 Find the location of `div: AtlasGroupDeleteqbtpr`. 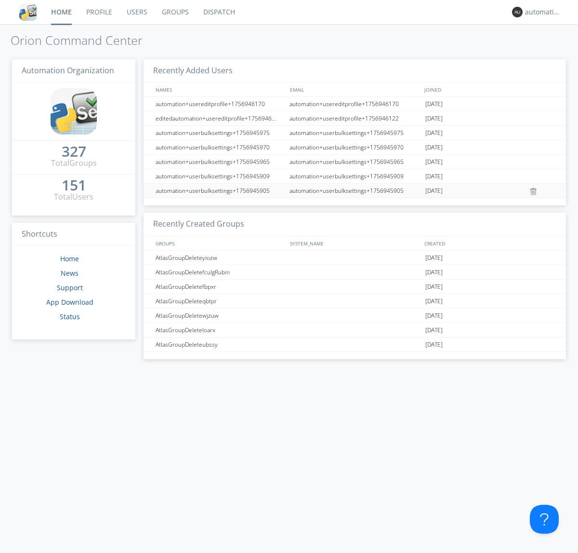

div: AtlasGroupDeleteqbtpr is located at coordinates (220, 301).